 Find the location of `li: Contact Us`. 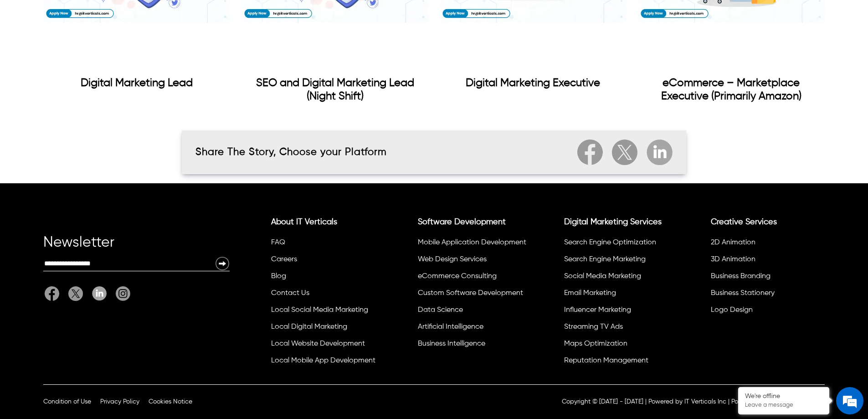

li: Contact Us is located at coordinates (325, 294).